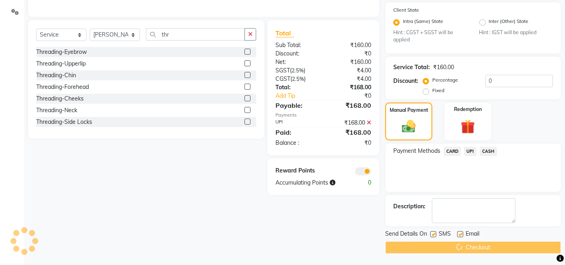  Describe the element at coordinates (406, 10) in the screenshot. I see `label: Client State` at that location.